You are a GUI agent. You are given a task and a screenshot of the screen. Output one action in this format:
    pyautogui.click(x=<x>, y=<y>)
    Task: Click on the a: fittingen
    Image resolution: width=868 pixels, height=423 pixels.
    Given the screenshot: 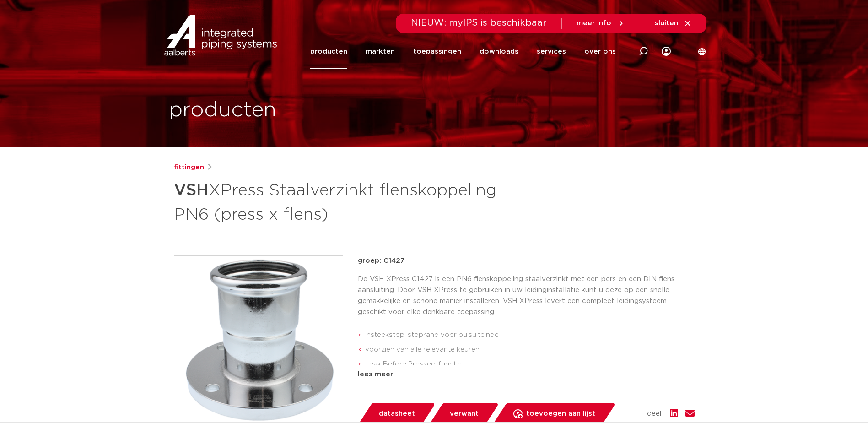 What is the action you would take?
    pyautogui.click(x=189, y=168)
    